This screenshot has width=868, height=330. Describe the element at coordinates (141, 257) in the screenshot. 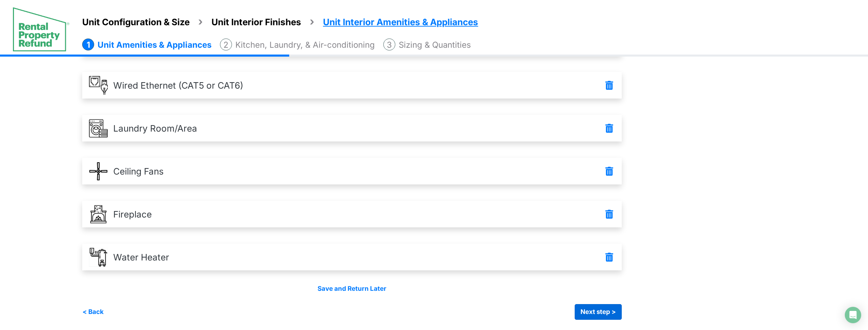

I see `p: Water Heater` at that location.